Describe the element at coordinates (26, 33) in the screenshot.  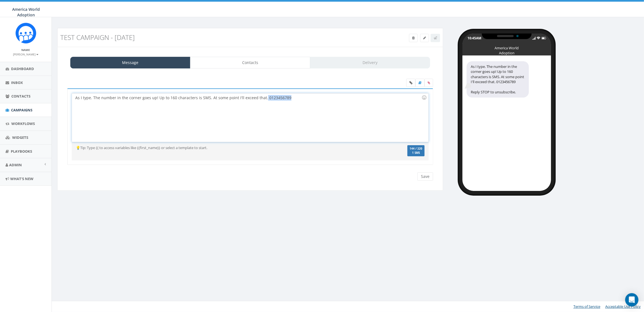
I see `img: Rally_Corp_Icon.png` at that location.